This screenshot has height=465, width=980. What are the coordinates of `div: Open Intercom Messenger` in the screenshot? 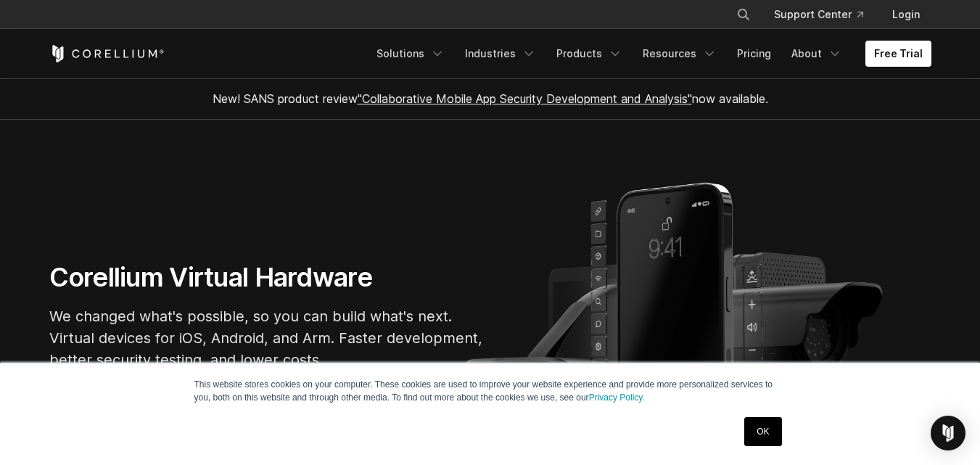 It's located at (948, 433).